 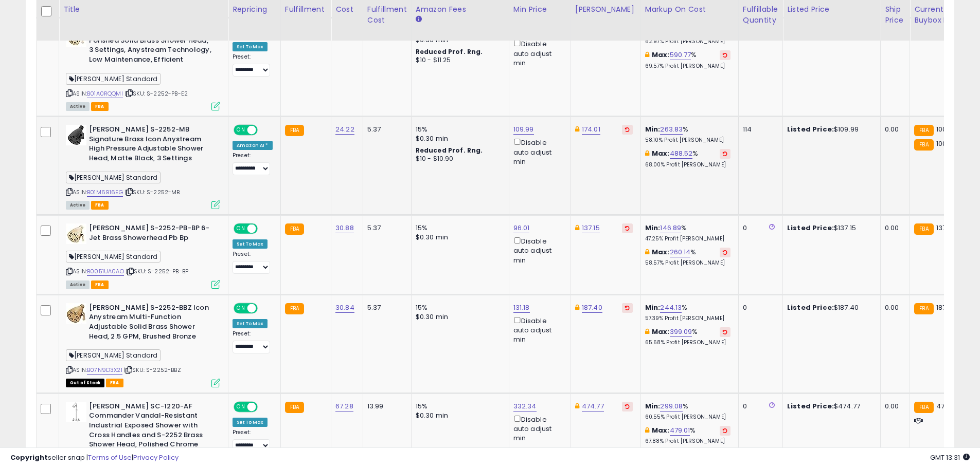 I want to click on div: 13.99, so click(x=385, y=407).